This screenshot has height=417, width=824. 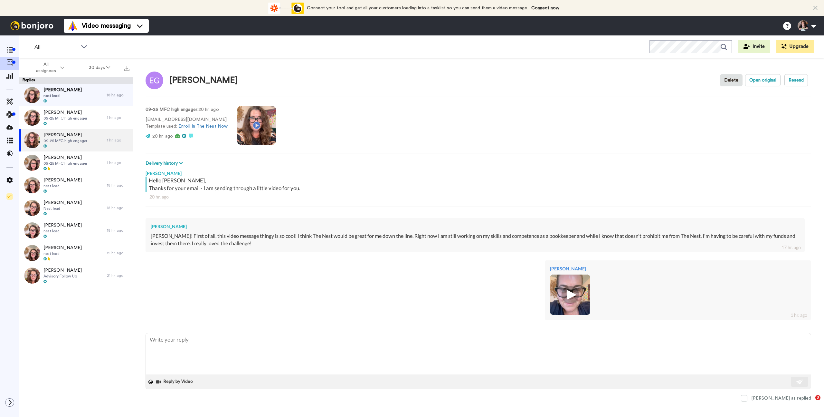 I want to click on span: Video messaging, so click(x=106, y=26).